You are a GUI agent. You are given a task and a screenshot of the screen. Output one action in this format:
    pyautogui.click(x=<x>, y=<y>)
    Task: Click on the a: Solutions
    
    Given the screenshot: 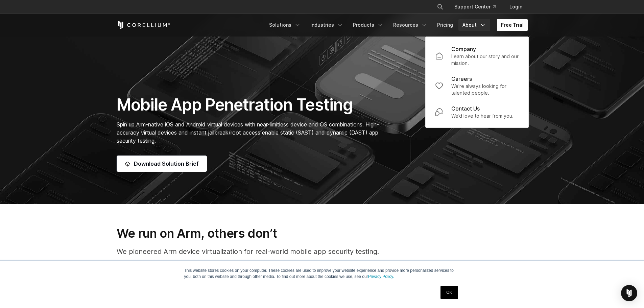 What is the action you would take?
    pyautogui.click(x=285, y=25)
    